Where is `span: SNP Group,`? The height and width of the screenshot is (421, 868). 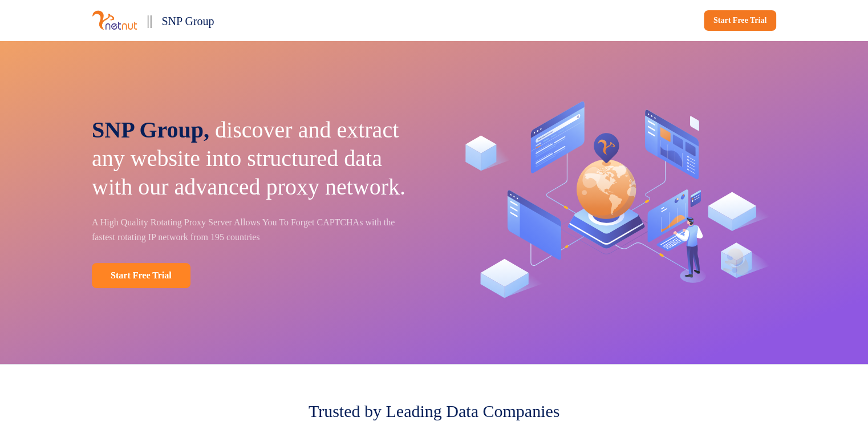
span: SNP Group, is located at coordinates (151, 129).